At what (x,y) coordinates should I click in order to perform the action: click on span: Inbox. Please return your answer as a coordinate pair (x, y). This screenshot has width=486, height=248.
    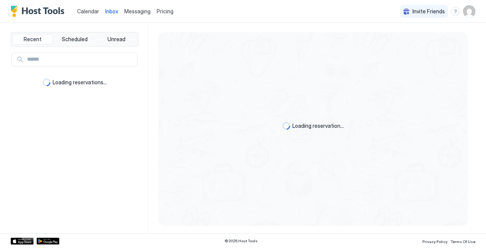
    Looking at the image, I should click on (112, 11).